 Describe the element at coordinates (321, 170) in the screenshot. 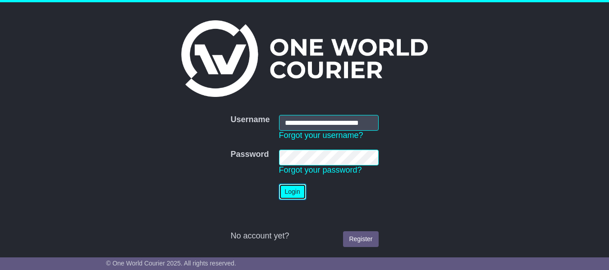

I see `a: Forgot your password?` at that location.